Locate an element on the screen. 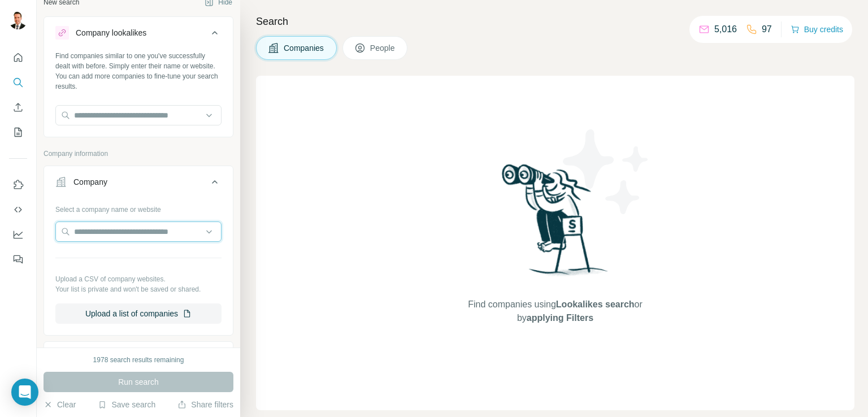  button: Save search is located at coordinates (126, 405).